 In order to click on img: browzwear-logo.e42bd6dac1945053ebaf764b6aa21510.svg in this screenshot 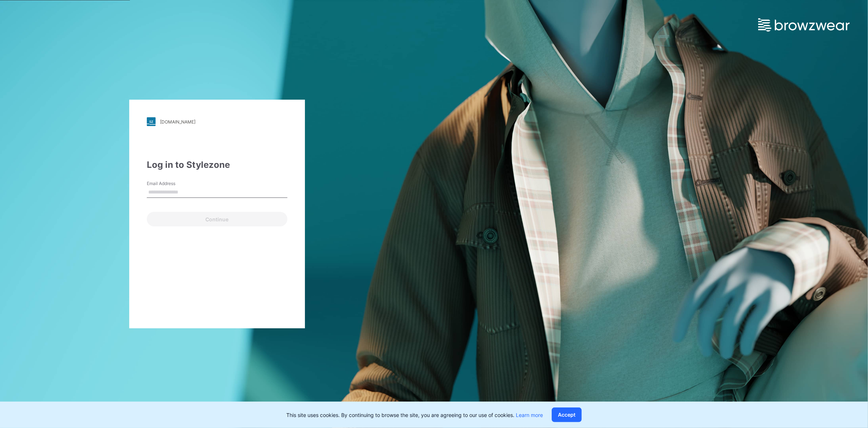, I will do `click(804, 25)`.